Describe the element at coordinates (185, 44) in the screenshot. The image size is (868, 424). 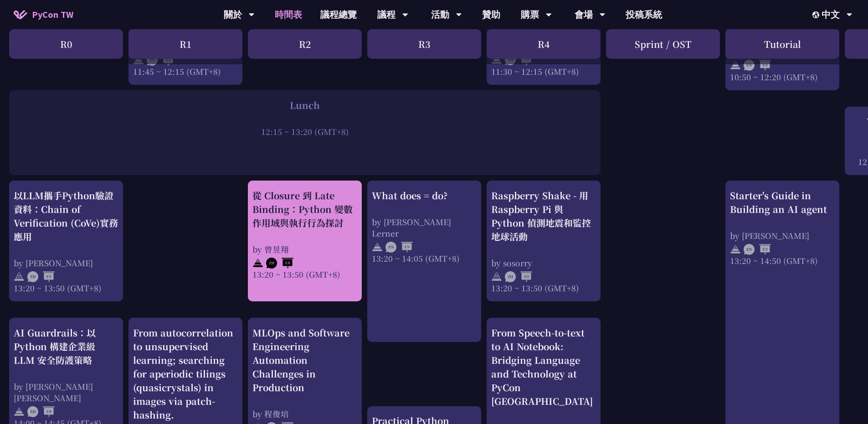
I see `div: R1` at that location.